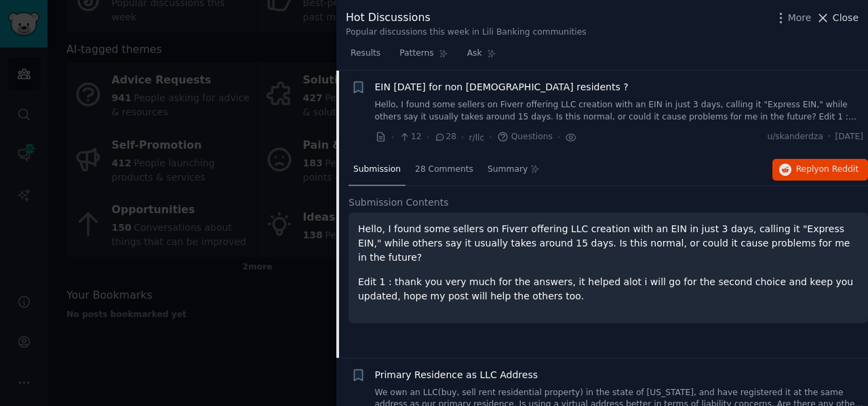 The image size is (868, 406). I want to click on span: Submission, so click(377, 169).